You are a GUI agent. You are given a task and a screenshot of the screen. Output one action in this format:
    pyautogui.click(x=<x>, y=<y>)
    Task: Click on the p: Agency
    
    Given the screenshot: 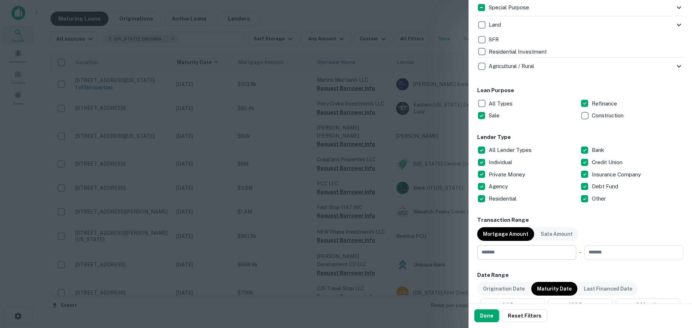 What is the action you would take?
    pyautogui.click(x=499, y=187)
    